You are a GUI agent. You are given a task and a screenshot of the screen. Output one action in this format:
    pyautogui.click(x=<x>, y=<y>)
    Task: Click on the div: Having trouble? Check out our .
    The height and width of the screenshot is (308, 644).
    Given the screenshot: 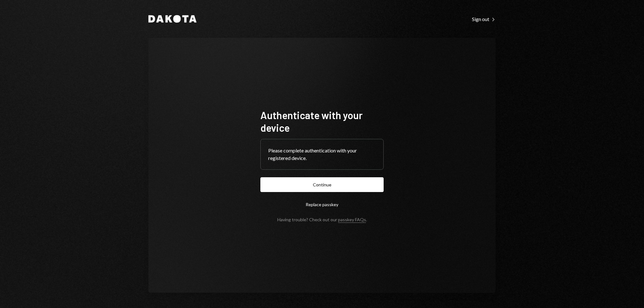 What is the action you would take?
    pyautogui.click(x=322, y=219)
    